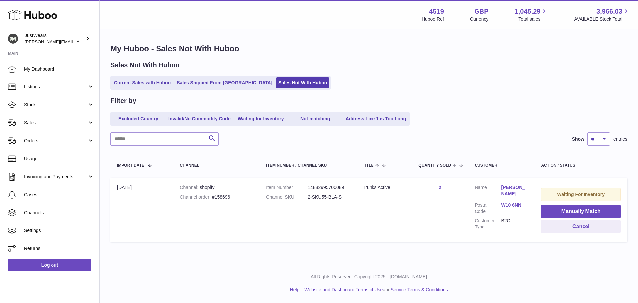 Image resolution: width=638 pixels, height=303 pixels. I want to click on span: Orders, so click(55, 141).